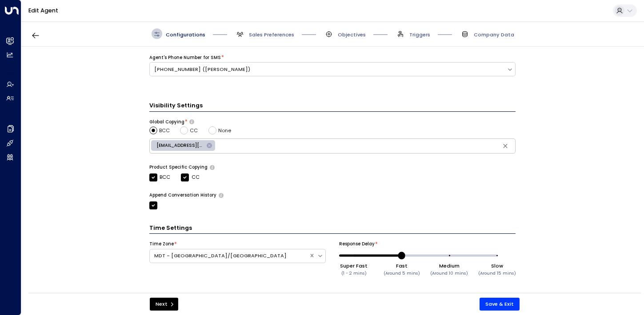 Image resolution: width=644 pixels, height=315 pixels. I want to click on h3: Visibility Settings, so click(332, 106).